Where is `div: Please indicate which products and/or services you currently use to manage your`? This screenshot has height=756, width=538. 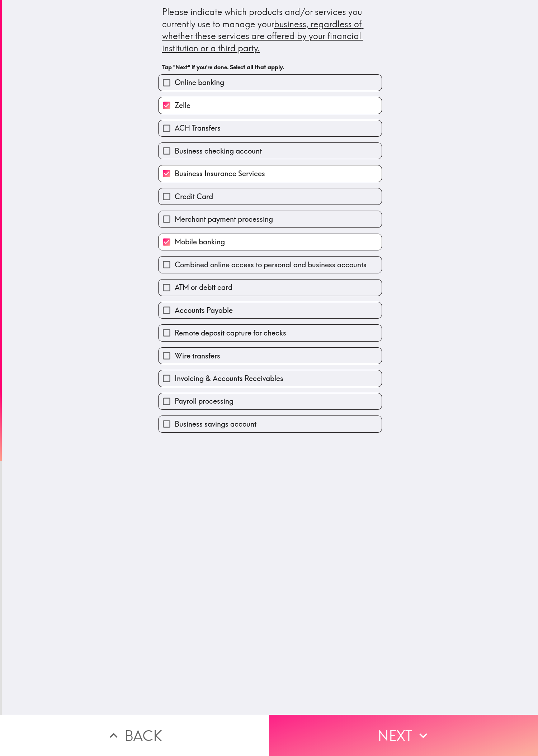
div: Please indicate which products and/or services you currently use to manage your is located at coordinates (270, 30).